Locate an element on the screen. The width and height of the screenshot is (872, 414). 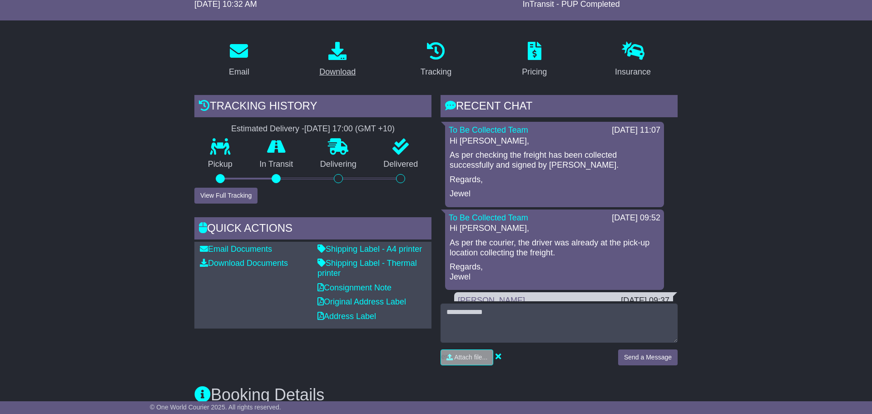
div: RECENT CHAT is located at coordinates (559, 107).